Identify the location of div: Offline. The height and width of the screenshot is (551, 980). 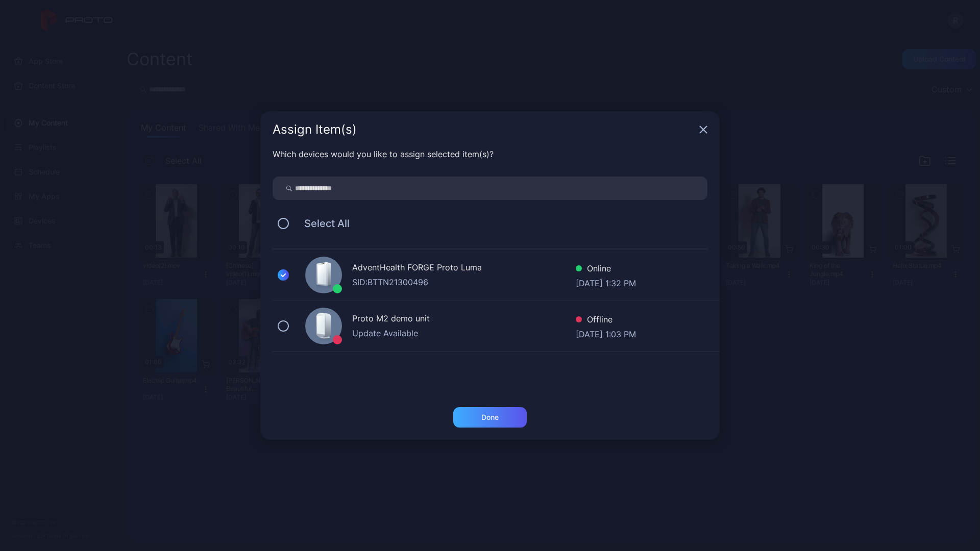
(606, 321).